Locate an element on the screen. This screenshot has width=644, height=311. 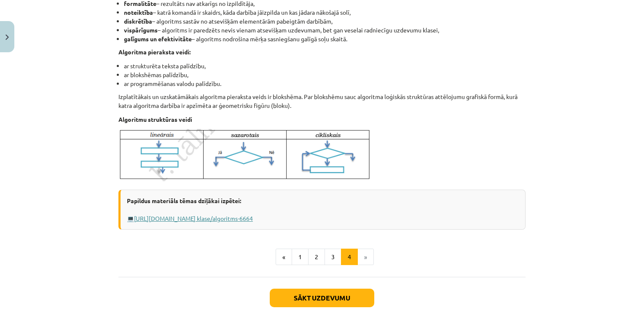
li: – katrā komandā ir skaidrs, kāda darbība jāizpilda un kas jādara nākošajā solī, is located at coordinates (325, 12).